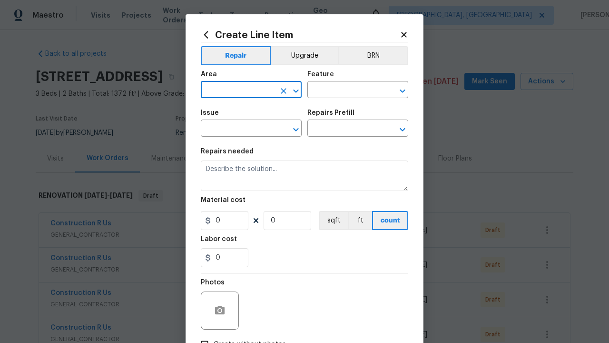  Describe the element at coordinates (219, 239) in the screenshot. I see `h5: Labor cost` at that location.